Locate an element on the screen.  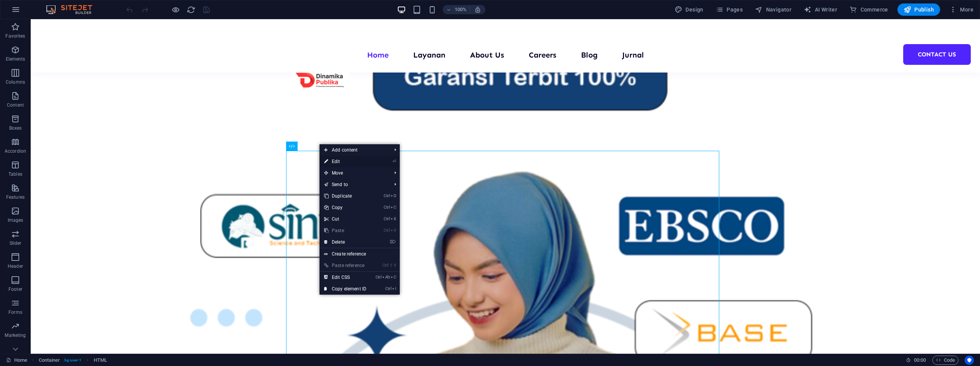
i: I is located at coordinates (394, 288).